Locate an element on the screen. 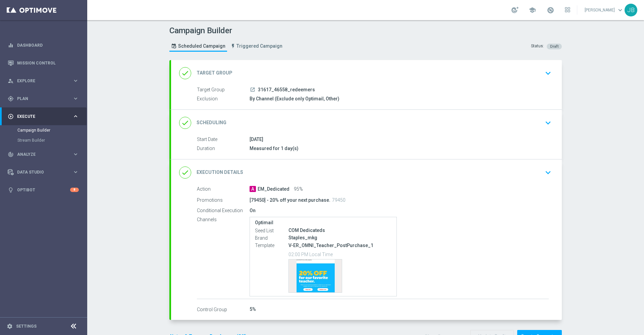  h1: Campaign Builder is located at coordinates (228, 31).